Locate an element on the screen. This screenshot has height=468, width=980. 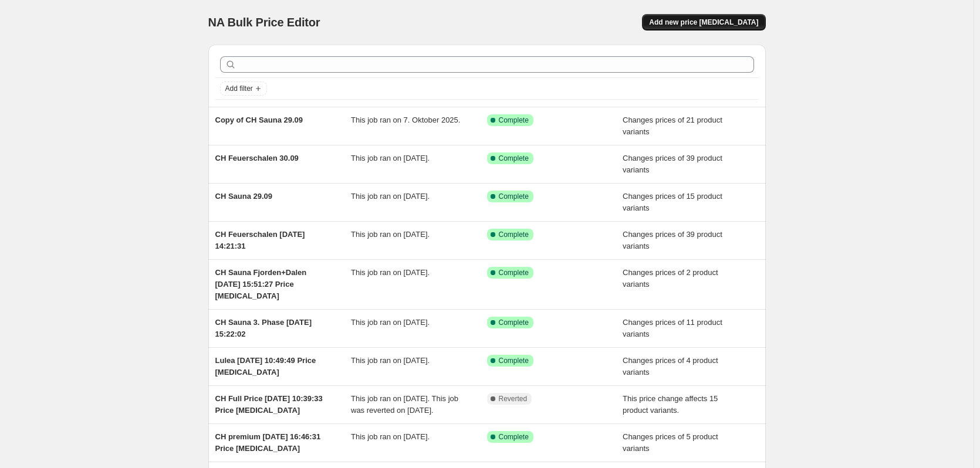
span: CH Feuerschalen 30.09 is located at coordinates (257, 158).